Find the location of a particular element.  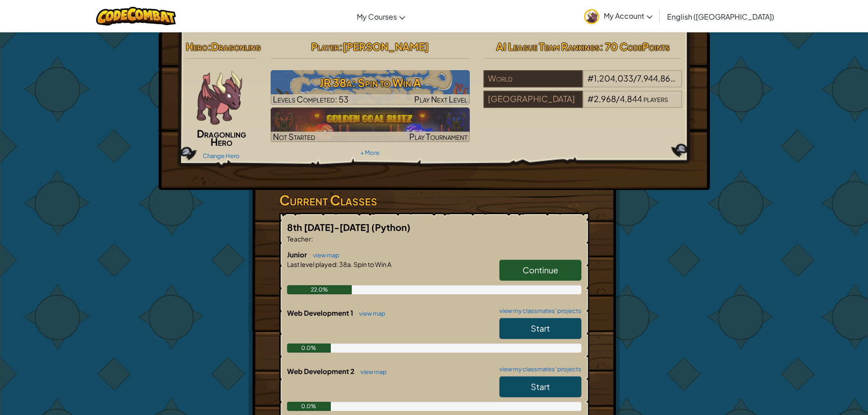

a: + More is located at coordinates (370, 153).